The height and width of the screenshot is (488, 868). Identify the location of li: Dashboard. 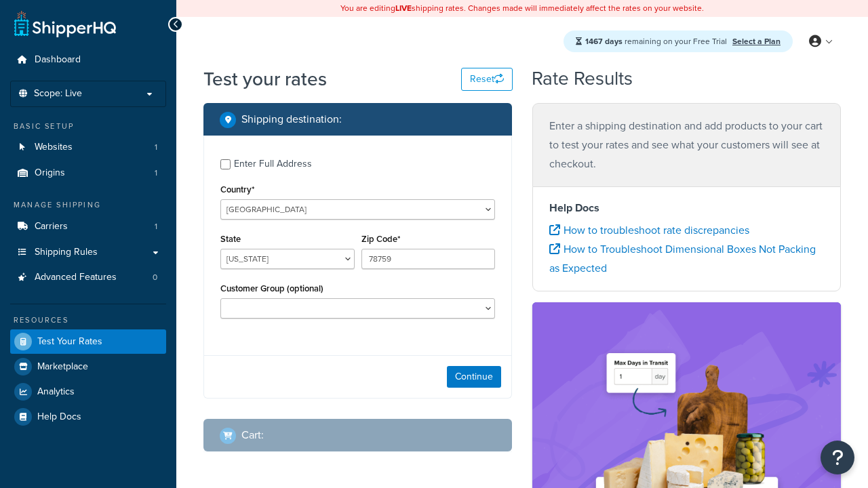
(88, 59).